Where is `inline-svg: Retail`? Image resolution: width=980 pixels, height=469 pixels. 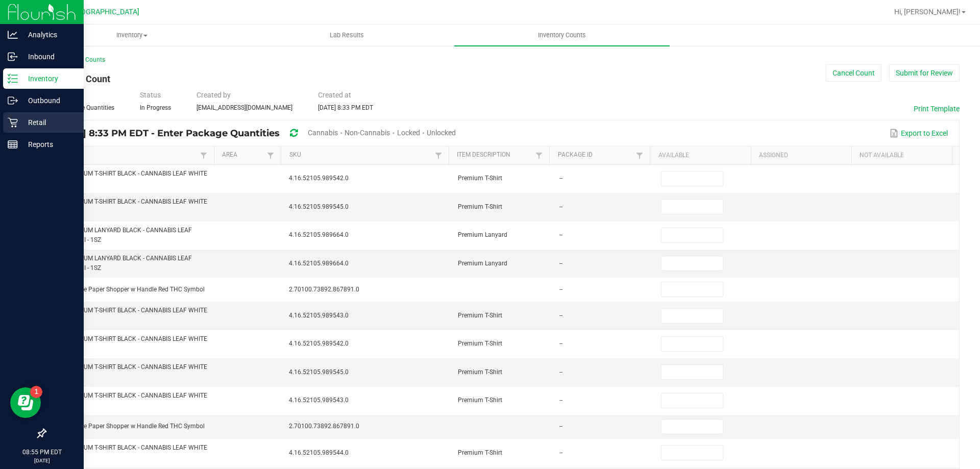
inline-svg: Retail is located at coordinates (13, 123).